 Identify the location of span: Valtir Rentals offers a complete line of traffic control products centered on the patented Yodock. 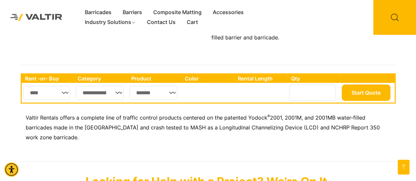
(146, 118).